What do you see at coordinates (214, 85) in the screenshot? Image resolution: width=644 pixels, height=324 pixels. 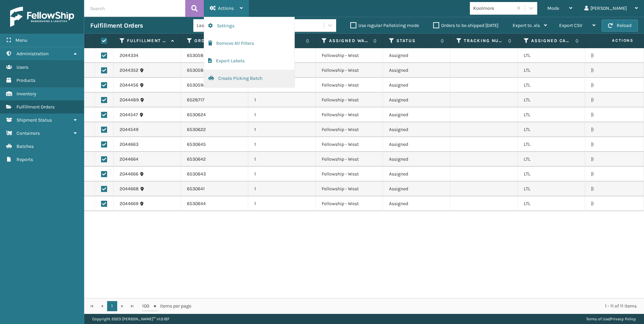 I see `td: 6530594` at bounding box center [214, 85].